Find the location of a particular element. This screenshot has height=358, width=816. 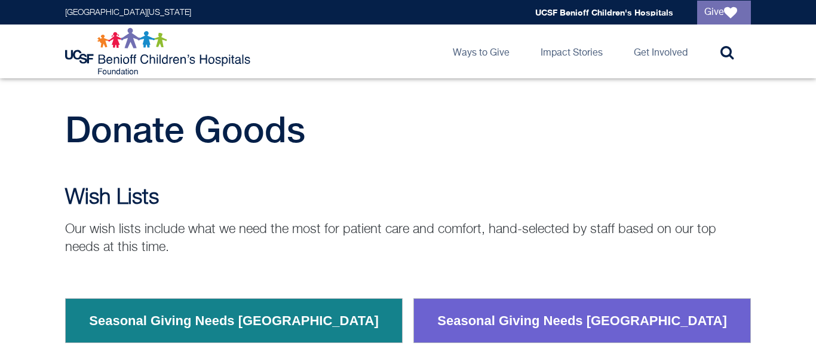

a: Give is located at coordinates (724, 13).